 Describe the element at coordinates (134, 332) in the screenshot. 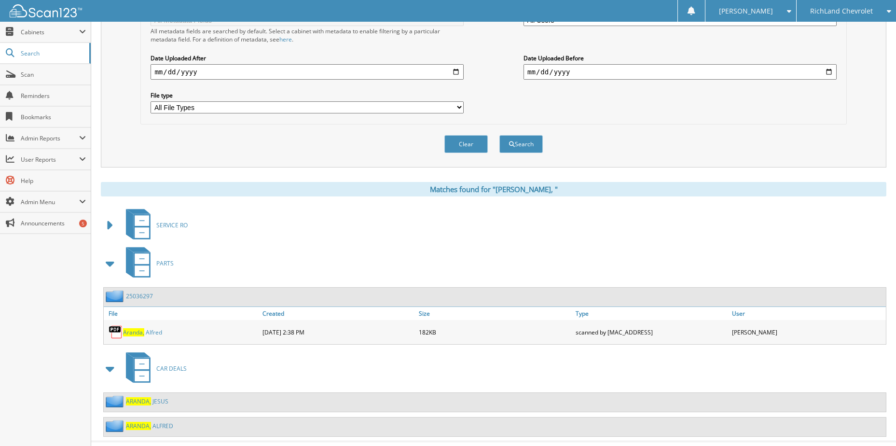

I see `span: A r a n d a ,` at that location.